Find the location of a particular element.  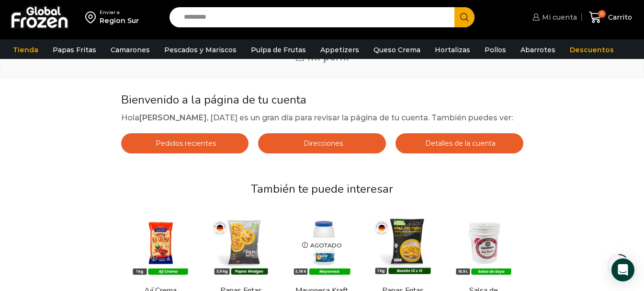

a: Camarones is located at coordinates (130, 49).